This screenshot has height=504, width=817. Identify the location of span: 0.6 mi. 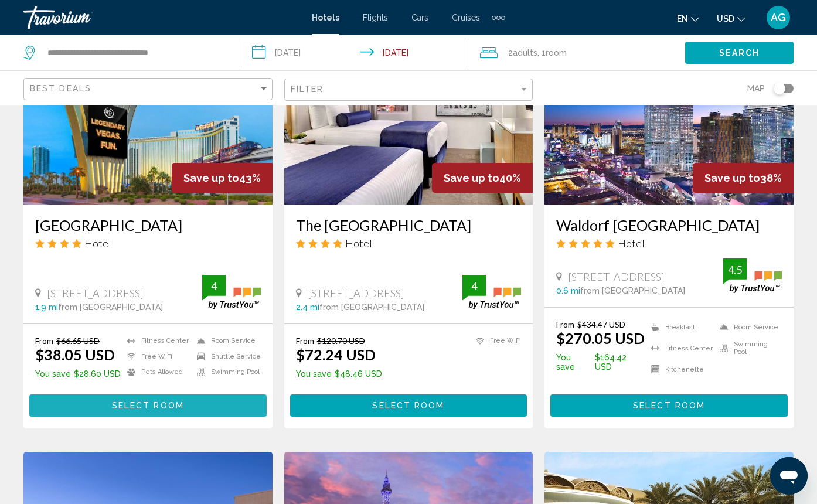
(568, 290).